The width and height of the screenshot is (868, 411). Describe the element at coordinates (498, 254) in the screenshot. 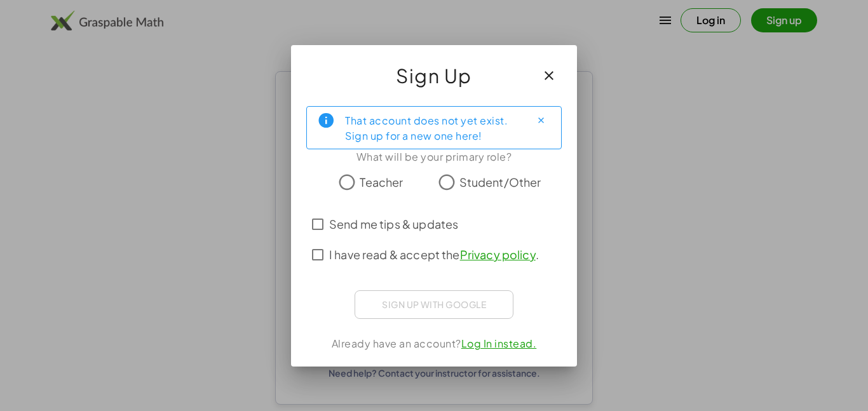

I see `a: Privacy policy` at that location.